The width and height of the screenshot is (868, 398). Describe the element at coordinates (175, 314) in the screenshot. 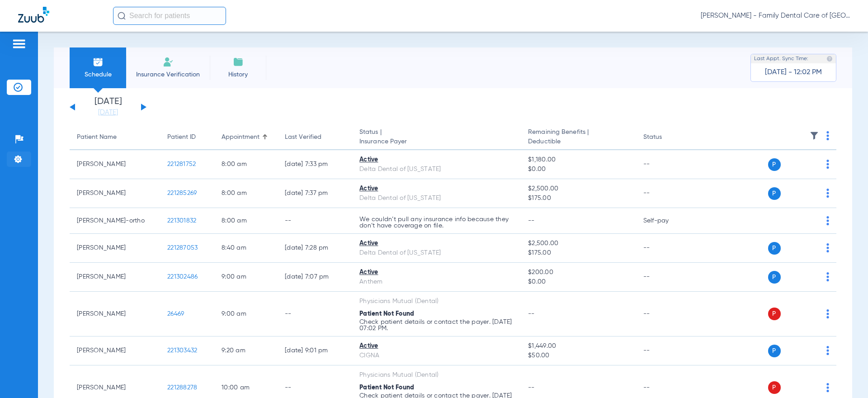

I see `span: 26469` at that location.